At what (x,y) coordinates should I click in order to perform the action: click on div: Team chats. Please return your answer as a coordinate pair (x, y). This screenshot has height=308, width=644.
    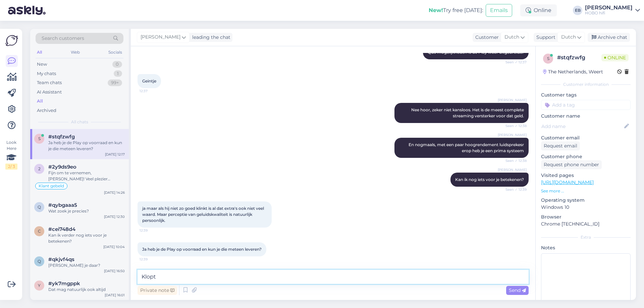
    Looking at the image, I should click on (49, 83).